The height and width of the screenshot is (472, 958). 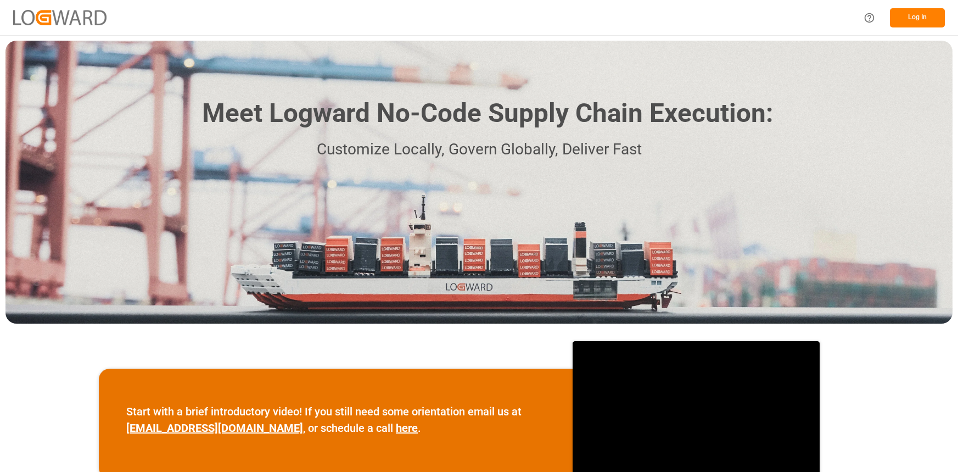 What do you see at coordinates (918, 18) in the screenshot?
I see `button: Log In` at bounding box center [918, 18].